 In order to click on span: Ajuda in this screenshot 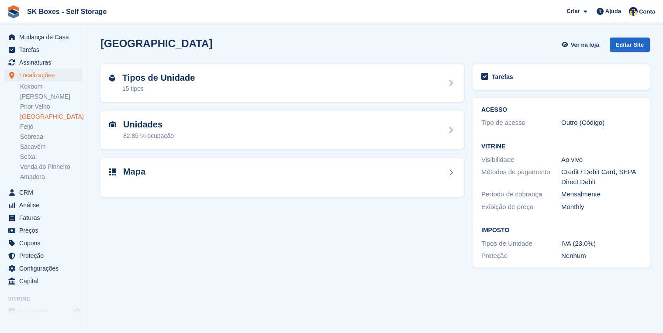, I will do `click(614, 11)`.